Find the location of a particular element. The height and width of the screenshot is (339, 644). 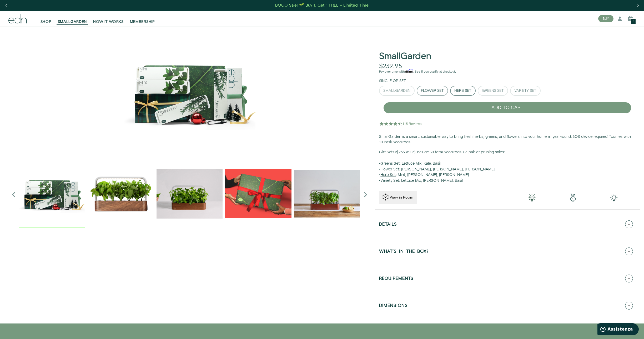

img: edn-smallgarden-mixed-herbs-table-product-2000px_1024x.jpg is located at coordinates (327, 194).